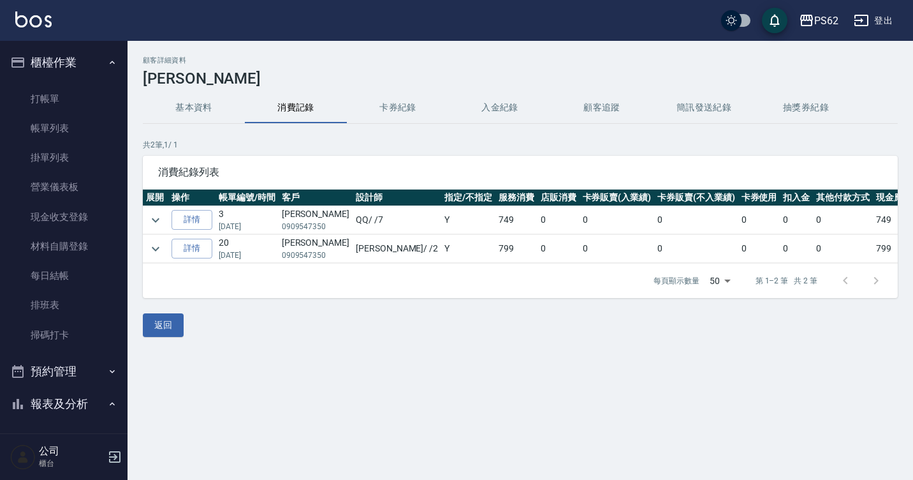 The height and width of the screenshot is (480, 913). I want to click on a: 帳單列表, so click(64, 128).